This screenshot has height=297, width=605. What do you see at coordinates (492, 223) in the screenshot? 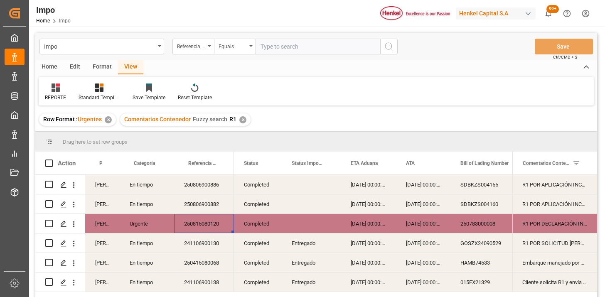
I see `div: 250783000008` at bounding box center [492, 223].